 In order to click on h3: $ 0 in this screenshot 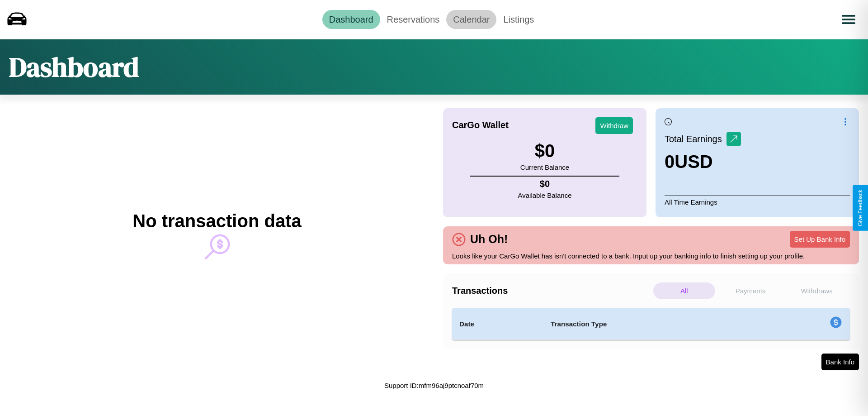, I will do `click(545, 151)`.